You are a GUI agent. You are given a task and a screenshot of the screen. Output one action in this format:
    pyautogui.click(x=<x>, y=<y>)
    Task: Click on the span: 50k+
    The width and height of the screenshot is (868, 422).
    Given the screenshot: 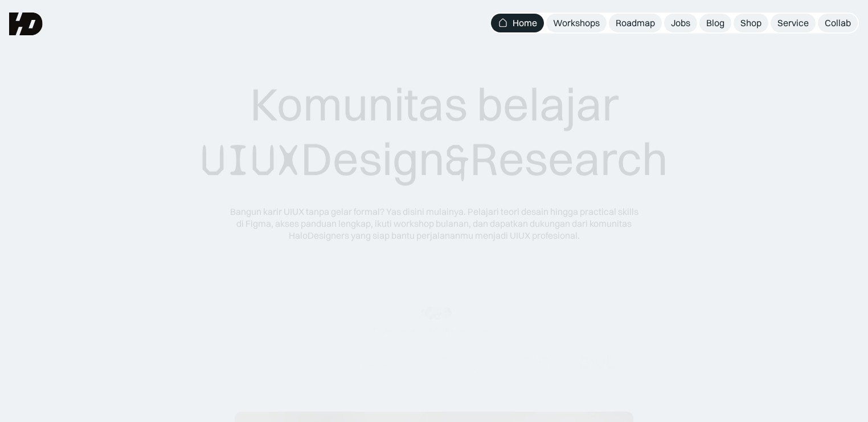 What is the action you would take?
    pyautogui.click(x=445, y=331)
    